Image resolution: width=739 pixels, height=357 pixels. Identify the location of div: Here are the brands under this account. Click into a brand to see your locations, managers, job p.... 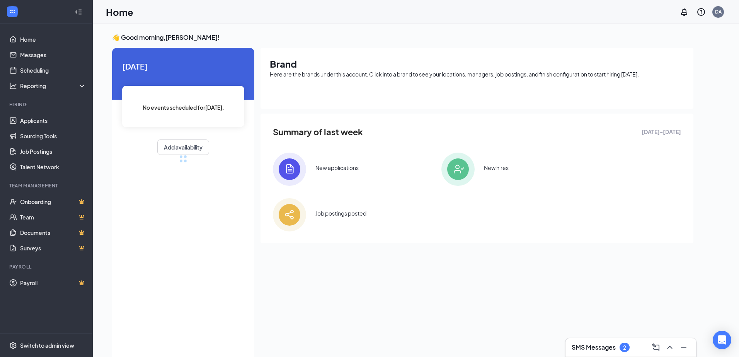
(477, 74).